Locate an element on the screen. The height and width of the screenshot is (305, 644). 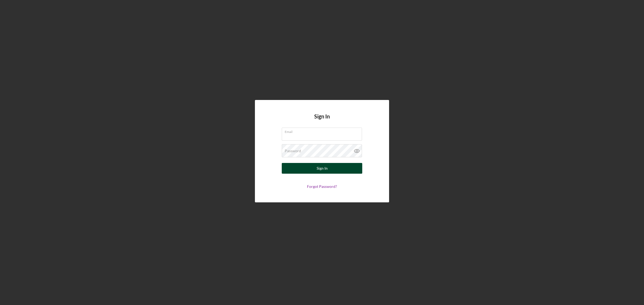
button: Sign In is located at coordinates (322, 168).